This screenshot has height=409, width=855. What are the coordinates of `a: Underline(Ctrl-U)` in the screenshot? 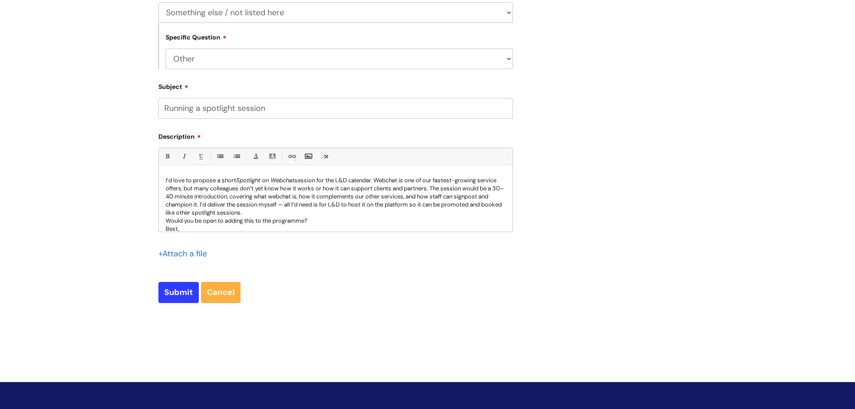 It's located at (200, 156).